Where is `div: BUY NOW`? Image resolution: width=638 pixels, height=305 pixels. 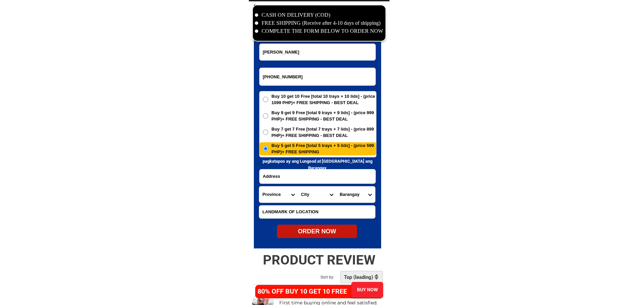 div: BUY NOW is located at coordinates (367, 290).